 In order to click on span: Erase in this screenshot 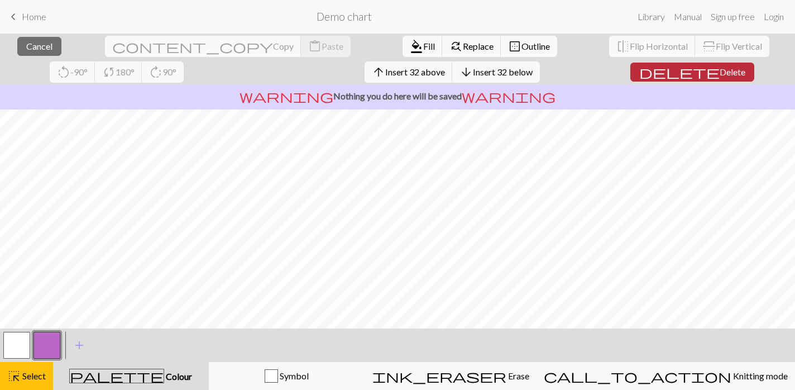, I will do `click(518, 375)`.